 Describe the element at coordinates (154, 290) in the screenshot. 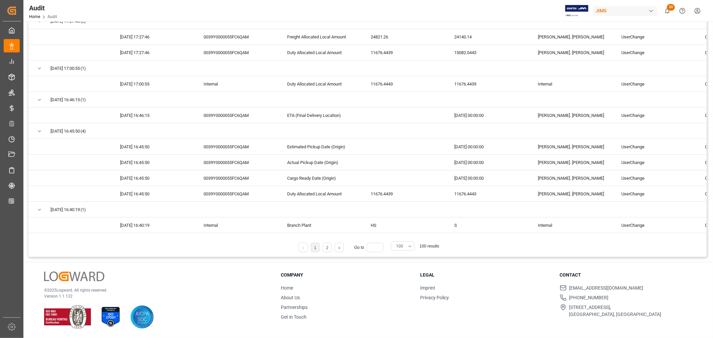

I see `p: © 2025 Logward. All rights reserved.` at that location.